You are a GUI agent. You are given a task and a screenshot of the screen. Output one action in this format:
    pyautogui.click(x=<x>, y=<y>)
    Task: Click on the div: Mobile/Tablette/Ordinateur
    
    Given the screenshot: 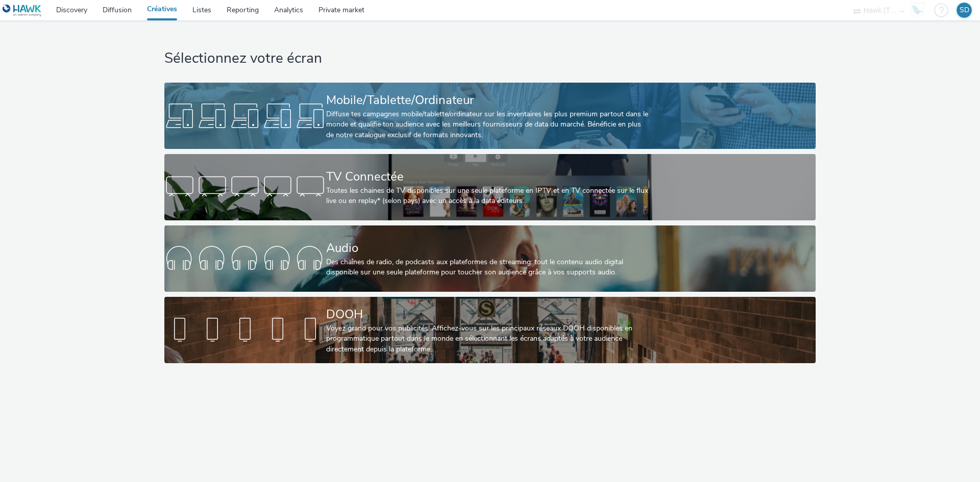 What is the action you would take?
    pyautogui.click(x=488, y=100)
    